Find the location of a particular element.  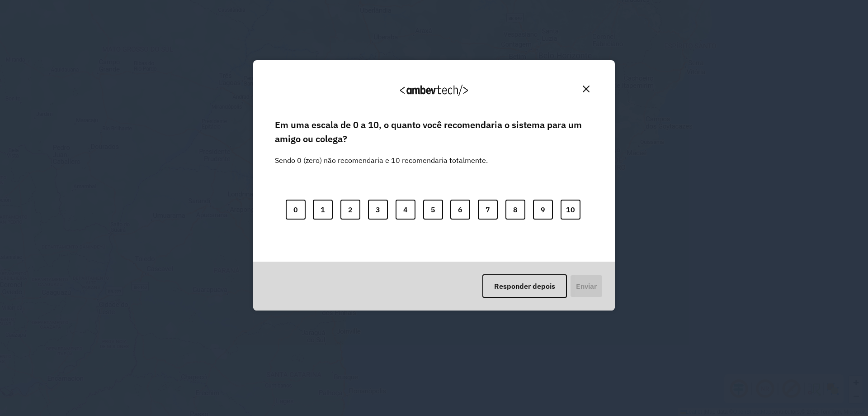

button: Responder depois is located at coordinates (524, 286).